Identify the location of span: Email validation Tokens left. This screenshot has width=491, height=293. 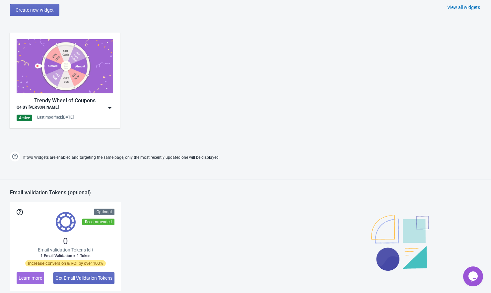
(66, 250).